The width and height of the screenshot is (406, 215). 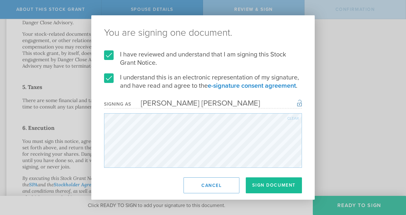 I want to click on ng-pluralize: You are signing one document., so click(x=203, y=33).